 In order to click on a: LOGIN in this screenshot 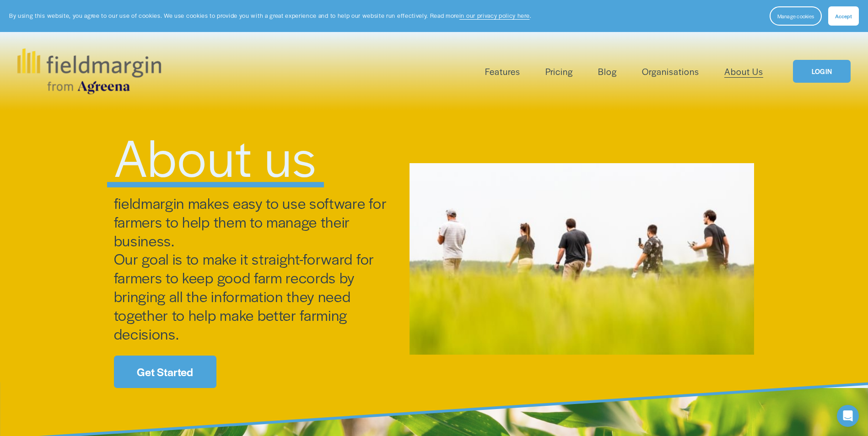, I will do `click(822, 71)`.